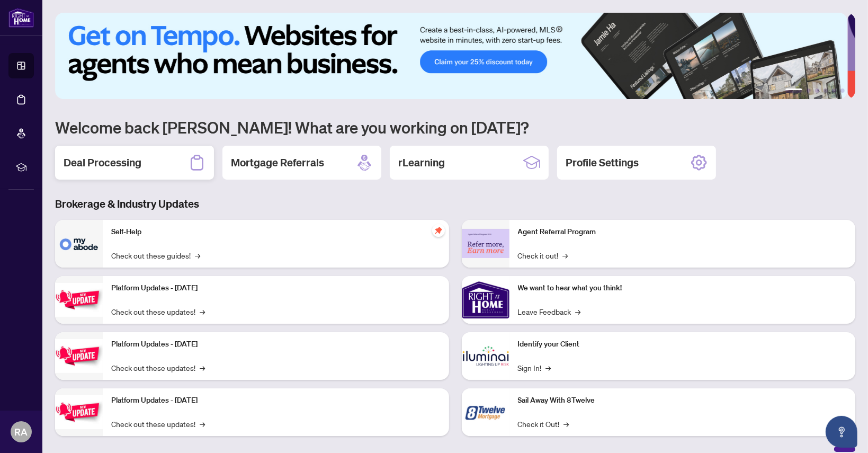 Image resolution: width=868 pixels, height=453 pixels. Describe the element at coordinates (278, 162) in the screenshot. I see `h2: Mortgage Referrals` at that location.